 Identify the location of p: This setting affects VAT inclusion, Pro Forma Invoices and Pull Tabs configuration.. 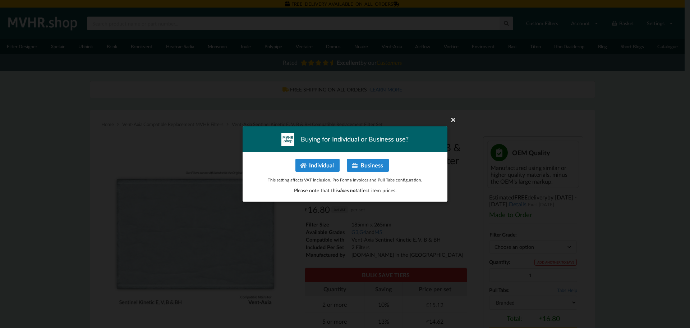
(345, 179).